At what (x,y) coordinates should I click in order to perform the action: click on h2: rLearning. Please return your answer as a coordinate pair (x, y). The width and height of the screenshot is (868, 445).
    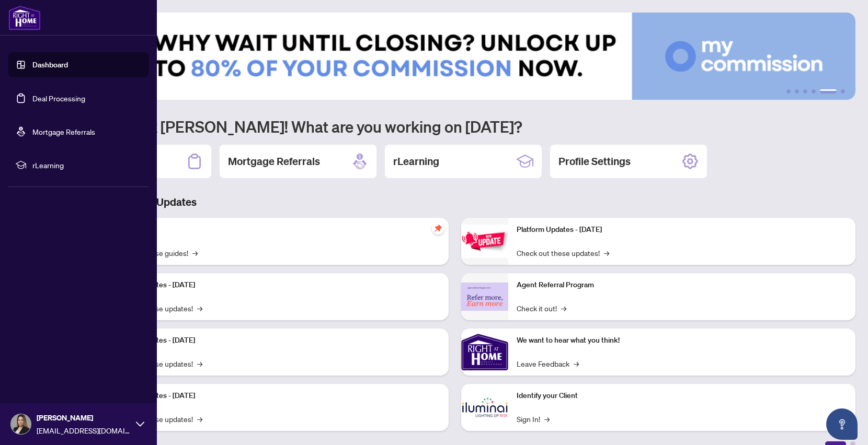
    Looking at the image, I should click on (416, 162).